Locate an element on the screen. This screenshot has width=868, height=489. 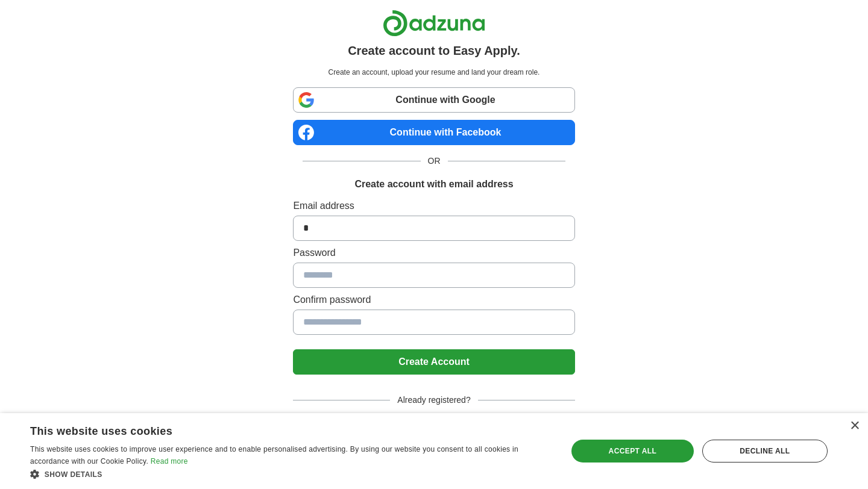
div: Close is located at coordinates (854, 426).